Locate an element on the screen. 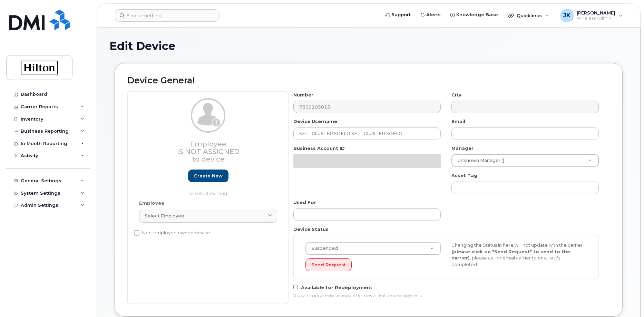  h3: Employee is located at coordinates (208, 152).